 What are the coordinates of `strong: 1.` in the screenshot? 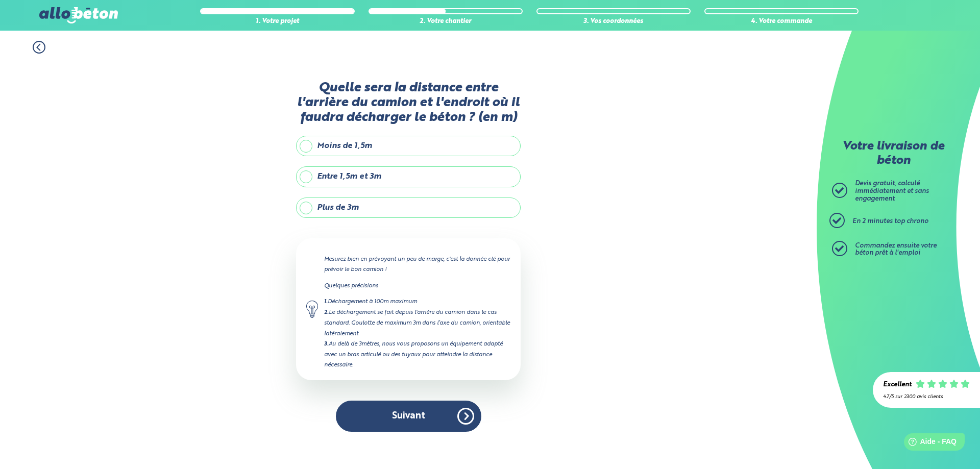 It's located at (325, 302).